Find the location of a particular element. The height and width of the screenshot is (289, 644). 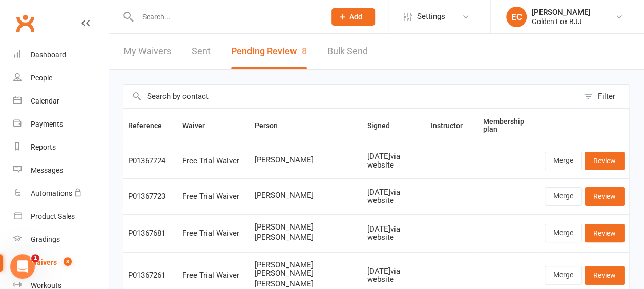

span: Signed is located at coordinates (385, 125).